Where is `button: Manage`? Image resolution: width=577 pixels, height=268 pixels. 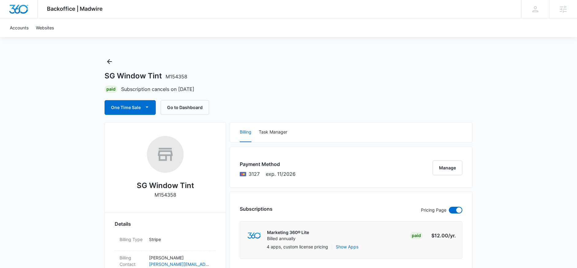
button: Manage is located at coordinates (448, 168).